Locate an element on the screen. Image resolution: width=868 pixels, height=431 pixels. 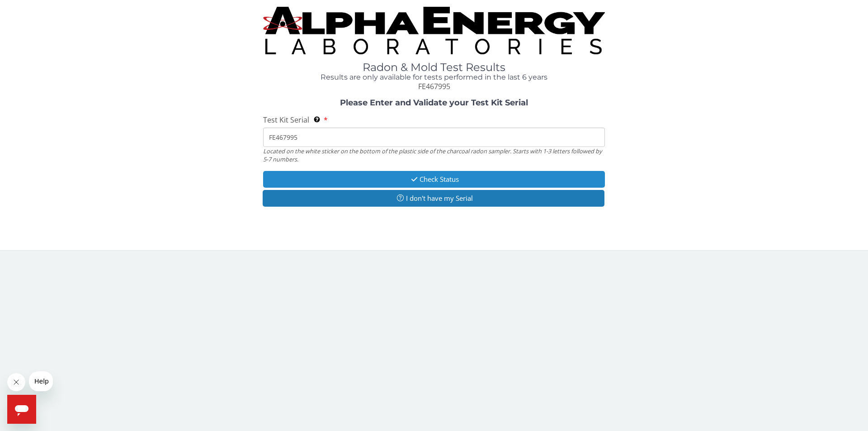
span: Test Kit Serial is located at coordinates (286, 120).